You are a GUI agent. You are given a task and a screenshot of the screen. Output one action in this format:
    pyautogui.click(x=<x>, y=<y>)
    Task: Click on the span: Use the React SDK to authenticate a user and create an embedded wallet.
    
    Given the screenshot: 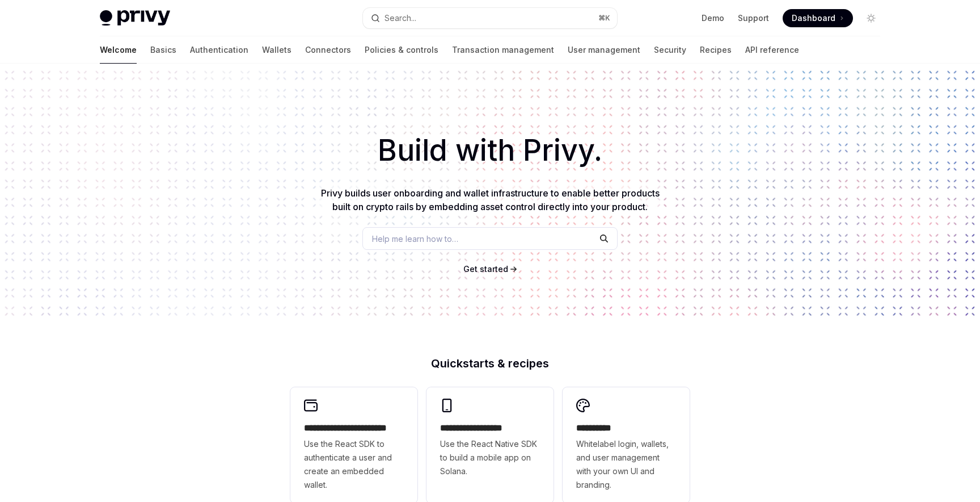 What is the action you would take?
    pyautogui.click(x=354, y=464)
    